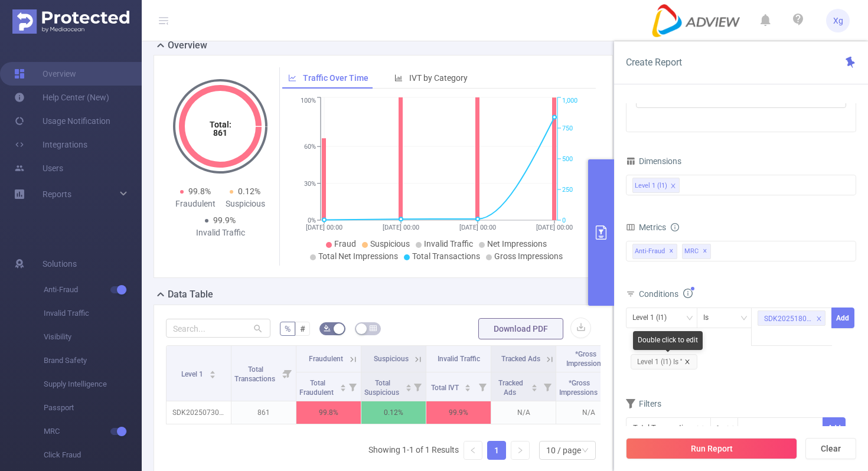 The width and height of the screenshot is (868, 471). What do you see at coordinates (521, 329) in the screenshot?
I see `button: Download PDF` at bounding box center [521, 329].